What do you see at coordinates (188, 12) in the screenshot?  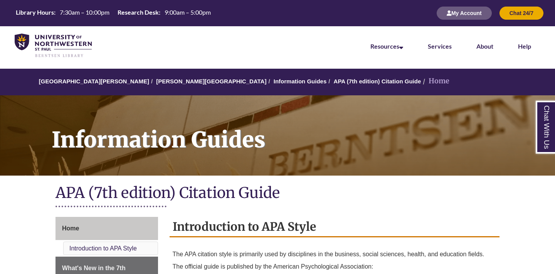 I see `span: 9:00am – 5:00pm` at bounding box center [188, 12].